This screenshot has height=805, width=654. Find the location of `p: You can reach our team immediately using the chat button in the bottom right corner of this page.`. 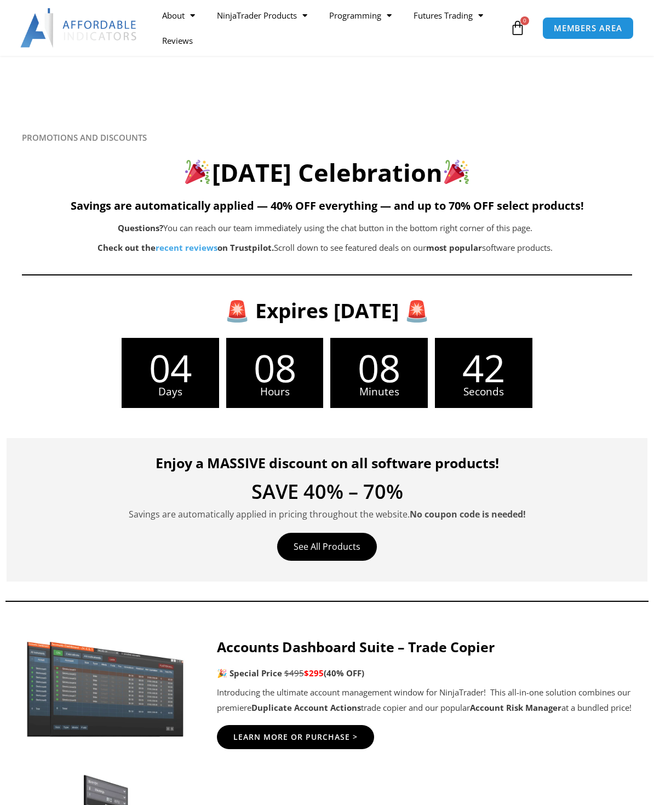

p: You can reach our team immediately using the chat button in the bottom right corner of this page. is located at coordinates (325, 228).